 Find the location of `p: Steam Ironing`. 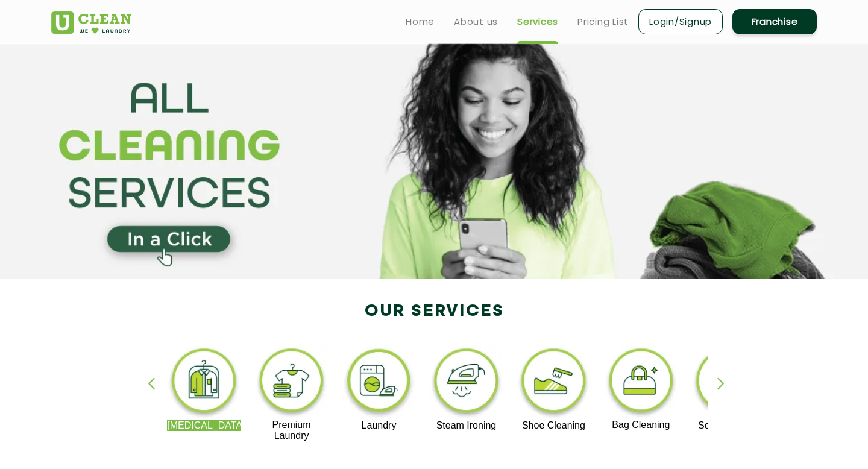

p: Steam Ironing is located at coordinates (466, 426).